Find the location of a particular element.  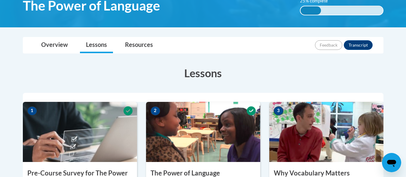

a: Resources is located at coordinates (139, 45).